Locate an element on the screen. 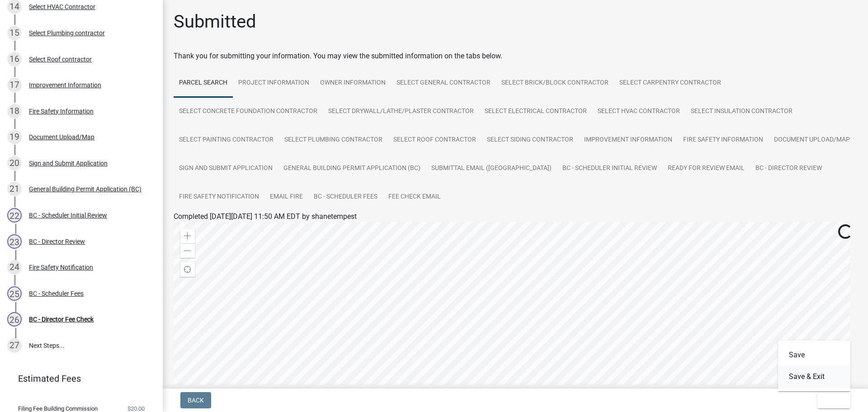 This screenshot has width=868, height=412. span: Exit is located at coordinates (831, 400).